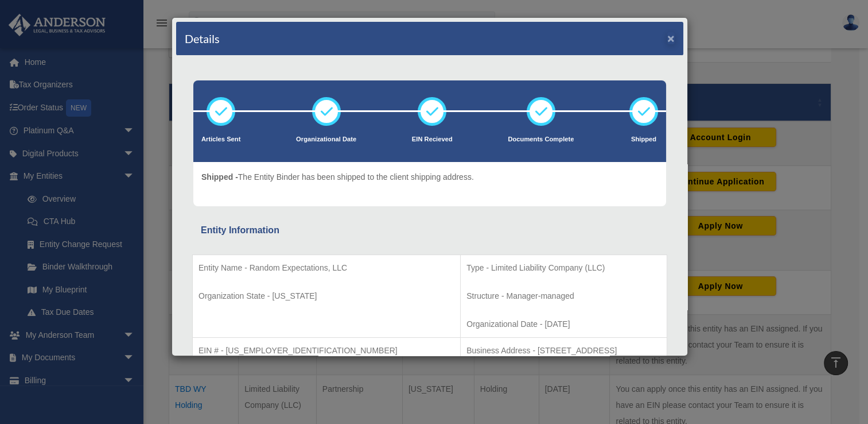 Image resolution: width=868 pixels, height=424 pixels. Describe the element at coordinates (541, 140) in the screenshot. I see `p: Documents Complete` at that location.